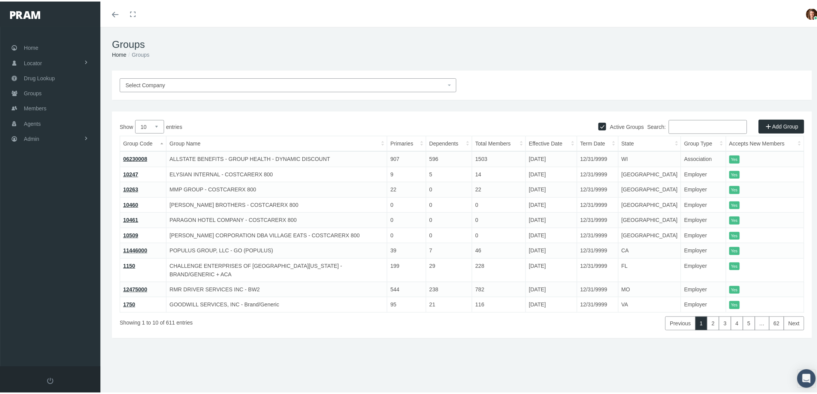 The image size is (817, 394). What do you see at coordinates (625, 125) in the screenshot?
I see `label: Active Groups` at bounding box center [625, 125].